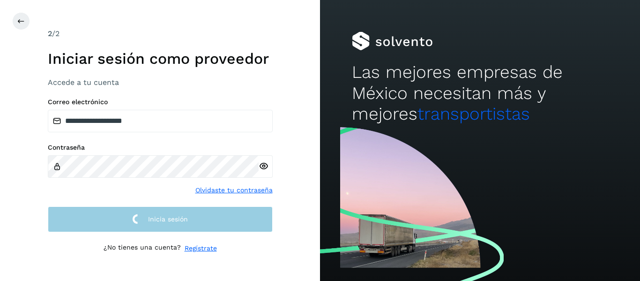 This screenshot has width=640, height=281. I want to click on button: Inicia sesión, so click(160, 219).